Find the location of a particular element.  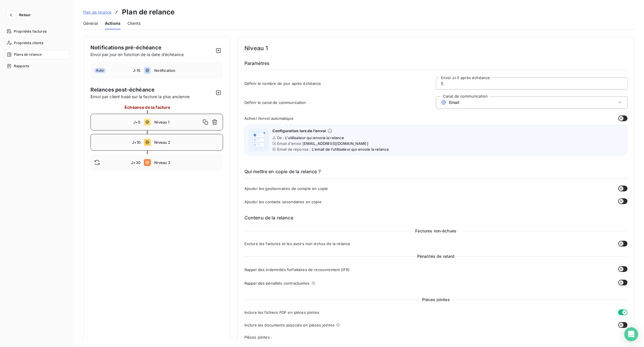

span: Actions is located at coordinates (113, 23).